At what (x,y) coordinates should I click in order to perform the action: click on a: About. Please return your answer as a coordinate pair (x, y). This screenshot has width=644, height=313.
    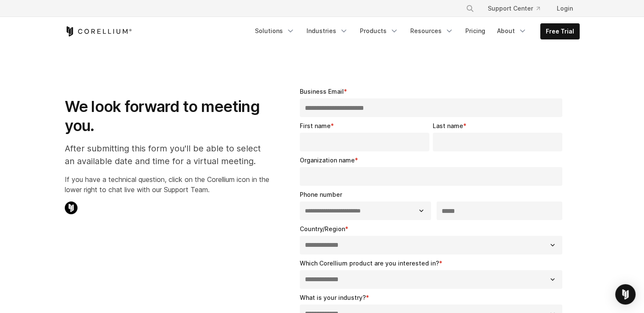
    Looking at the image, I should click on (512, 31).